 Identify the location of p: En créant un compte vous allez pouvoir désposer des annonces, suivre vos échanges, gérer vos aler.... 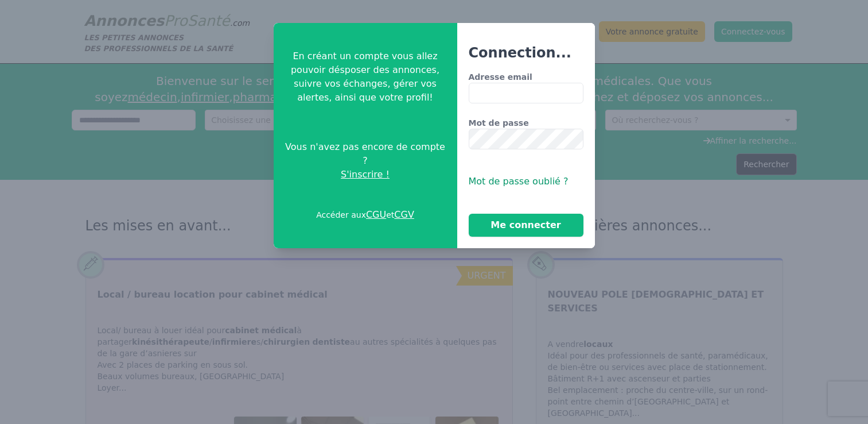
(366, 77).